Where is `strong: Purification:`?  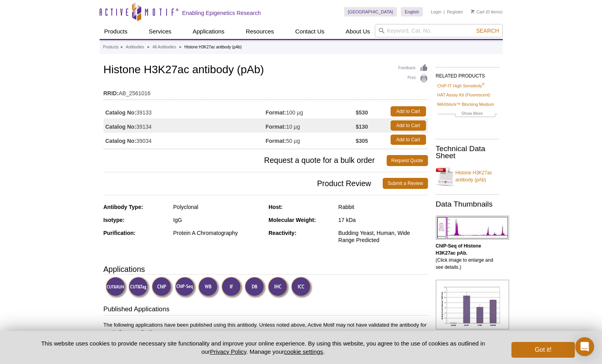 strong: Purification: is located at coordinates (119, 233).